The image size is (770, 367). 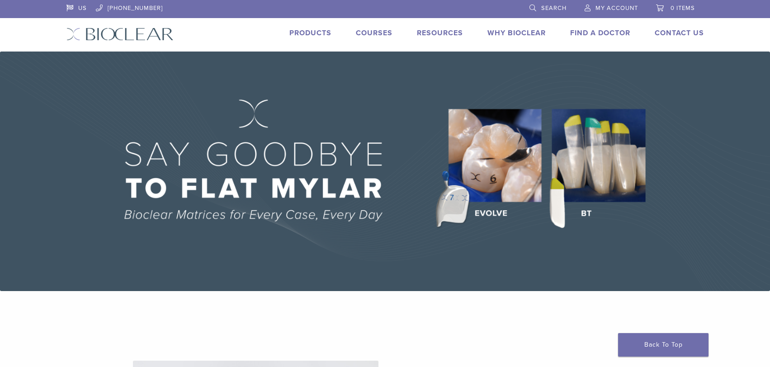 What do you see at coordinates (554, 8) in the screenshot?
I see `span: Search` at bounding box center [554, 8].